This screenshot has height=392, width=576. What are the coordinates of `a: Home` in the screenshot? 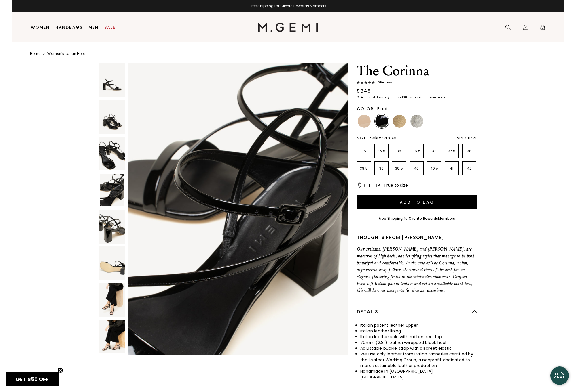 It's located at (35, 54).